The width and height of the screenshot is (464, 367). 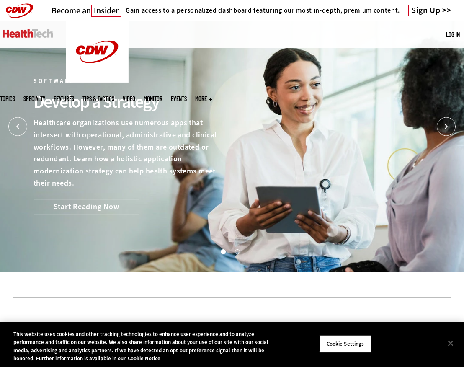 What do you see at coordinates (452, 34) in the screenshot?
I see `a: Log in` at bounding box center [452, 34].